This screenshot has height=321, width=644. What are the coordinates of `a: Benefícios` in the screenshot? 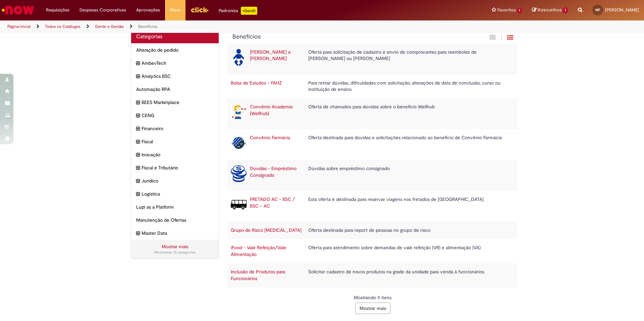 It's located at (148, 26).